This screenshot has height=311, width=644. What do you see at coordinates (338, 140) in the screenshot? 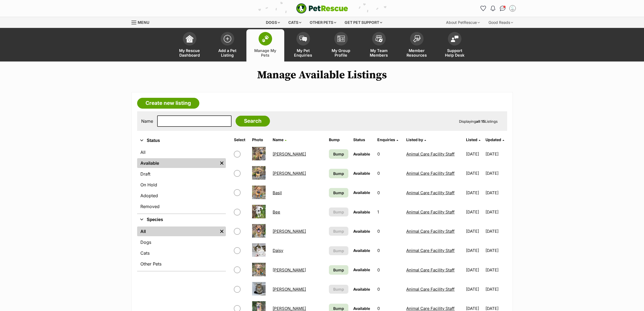
I see `th: Bump` at bounding box center [338, 140].